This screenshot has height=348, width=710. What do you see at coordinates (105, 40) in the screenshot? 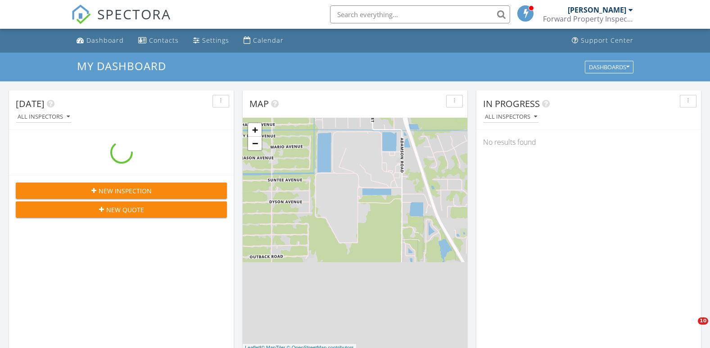
I see `div: Dashboard` at bounding box center [105, 40].